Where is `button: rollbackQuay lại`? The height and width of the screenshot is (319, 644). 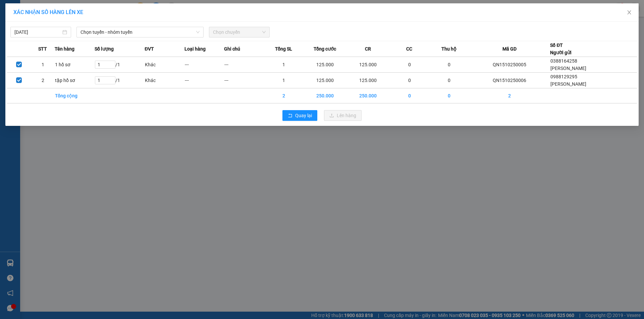 button: rollbackQuay lại is located at coordinates (300, 116).